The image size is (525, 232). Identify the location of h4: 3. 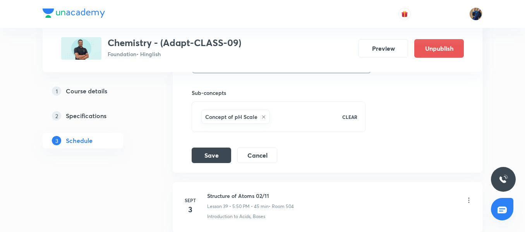
(190, 209).